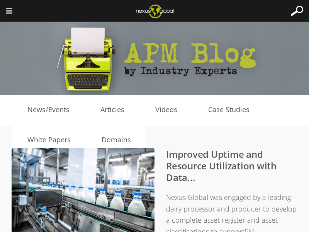 This screenshot has height=232, width=309. What do you see at coordinates (221, 165) in the screenshot?
I see `a: Improved Uptime and Resource Utilization with Data...` at bounding box center [221, 165].